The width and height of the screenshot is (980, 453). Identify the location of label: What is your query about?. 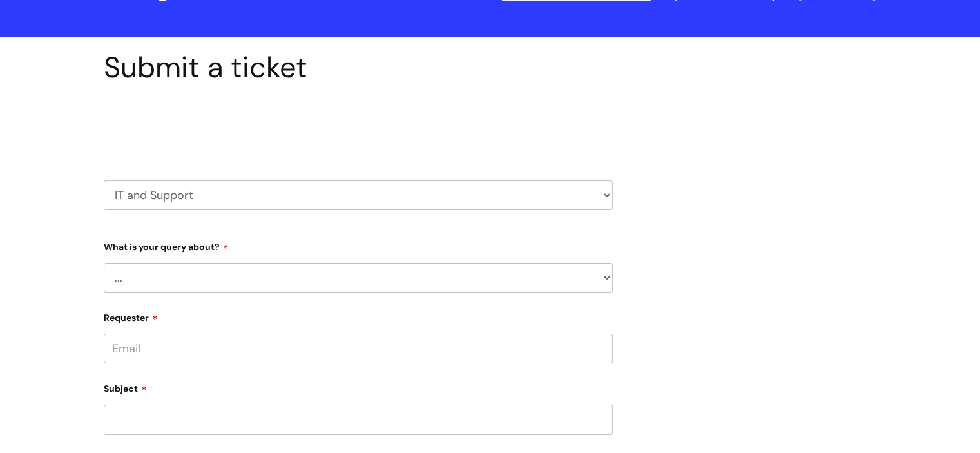
(358, 245).